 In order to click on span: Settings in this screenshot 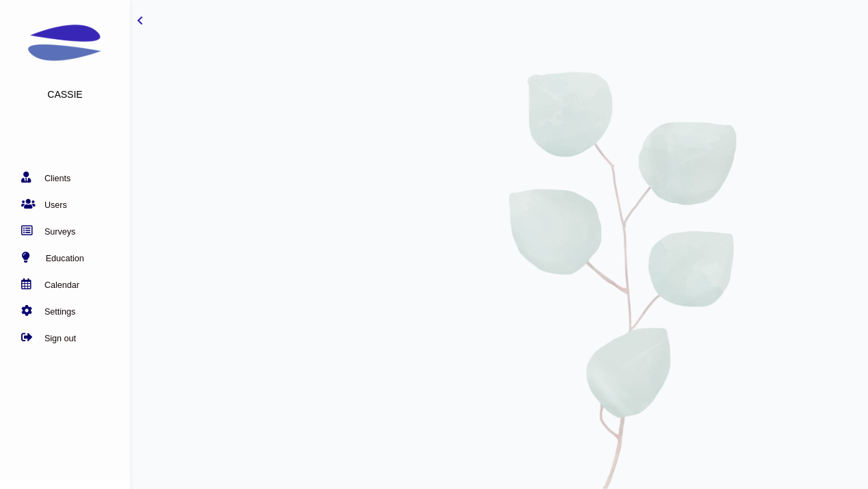, I will do `click(60, 312)`.